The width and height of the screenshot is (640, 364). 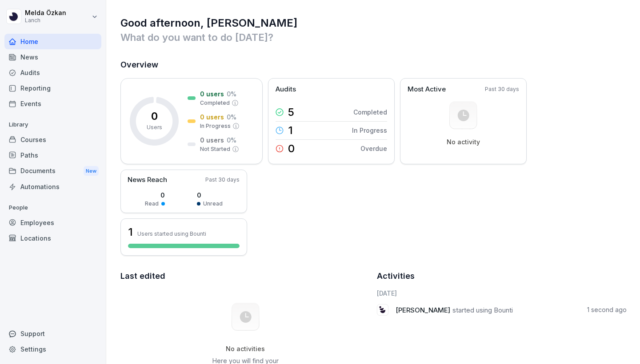 What do you see at coordinates (53, 187) in the screenshot?
I see `a: Automations` at bounding box center [53, 187].